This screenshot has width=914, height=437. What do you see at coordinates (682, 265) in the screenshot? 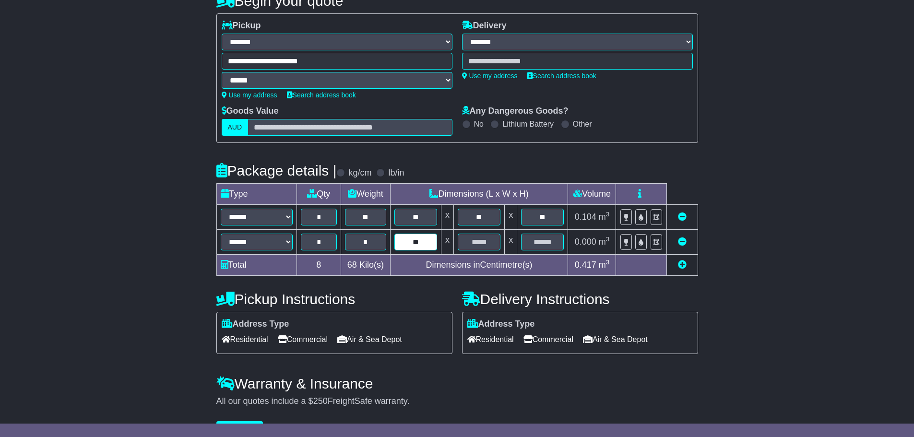
I see `a: Add new item` at bounding box center [682, 265].